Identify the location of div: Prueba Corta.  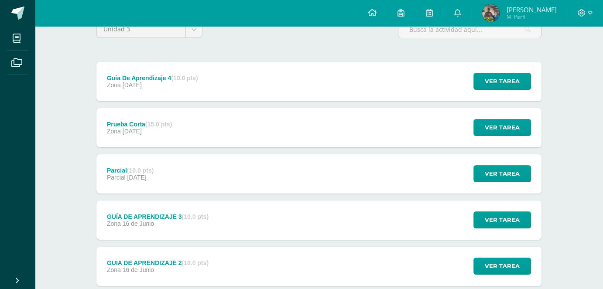
(139, 124).